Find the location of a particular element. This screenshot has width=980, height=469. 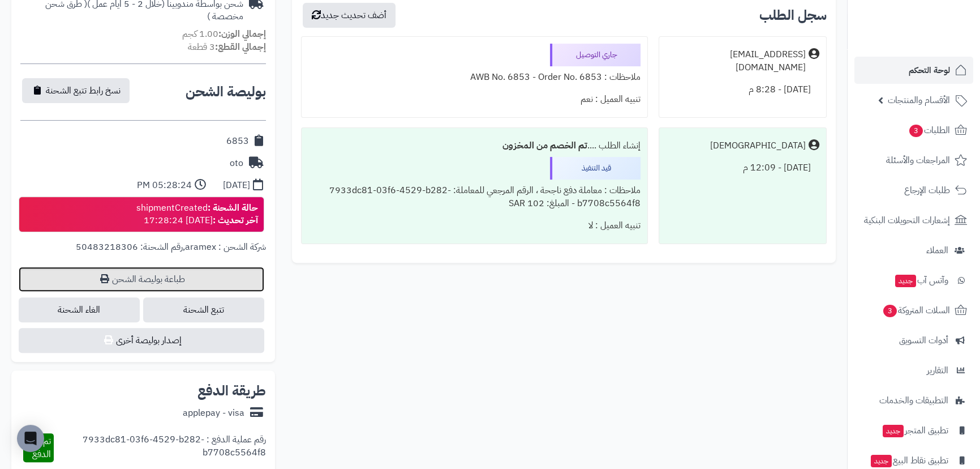

h2: بوليصة الشحن is located at coordinates (226, 92).